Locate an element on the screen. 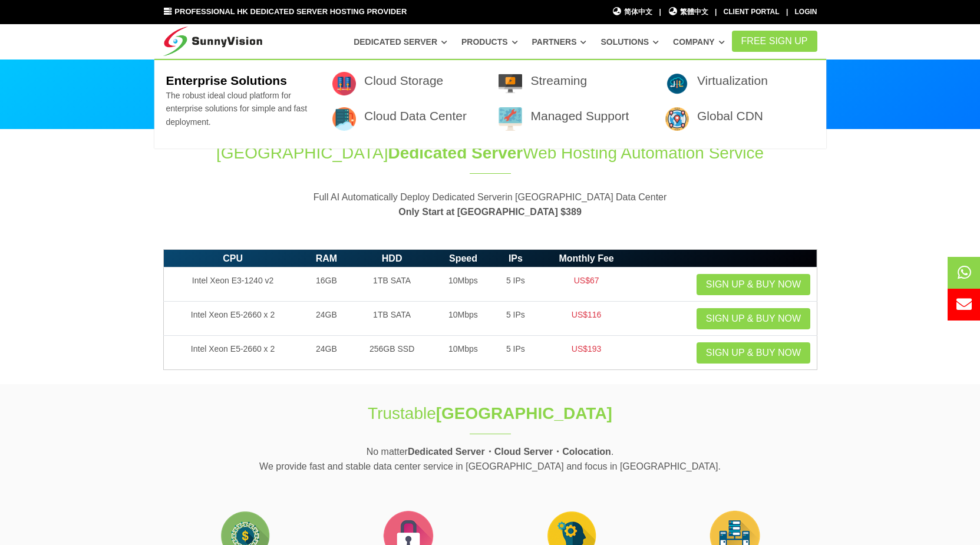 This screenshot has width=980, height=545. th: Monthly Fee is located at coordinates (586, 258).